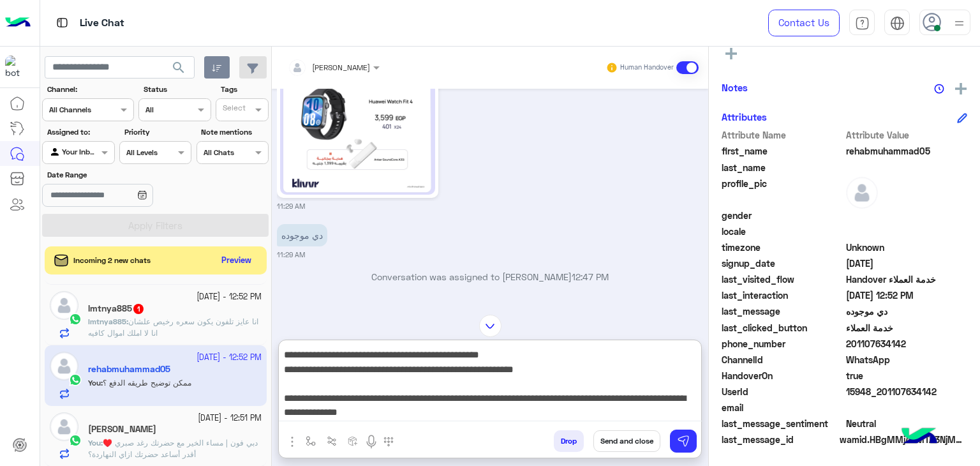  I want to click on span: last_clicked_button, so click(782, 327).